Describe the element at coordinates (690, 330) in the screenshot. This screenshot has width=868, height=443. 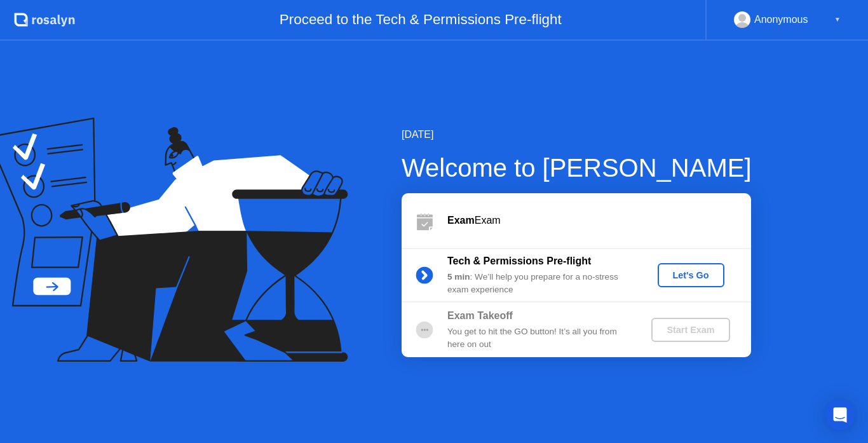
I see `div: Start Exam` at that location.